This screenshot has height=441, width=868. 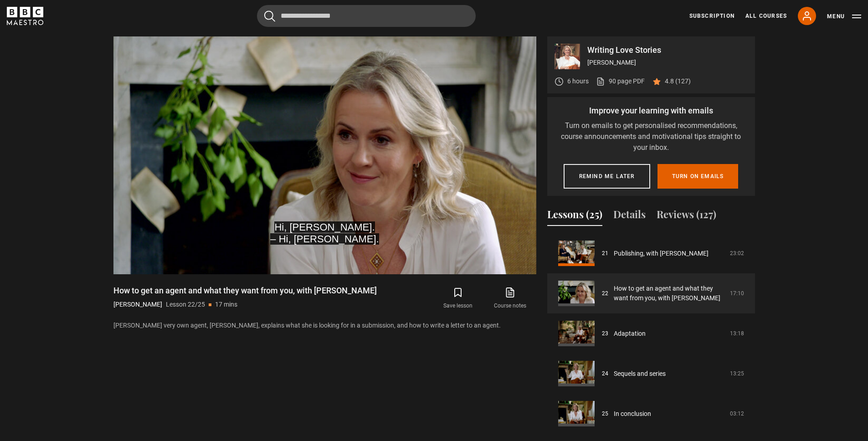 What do you see at coordinates (25, 16) in the screenshot?
I see `a: BBC Maestro` at bounding box center [25, 16].